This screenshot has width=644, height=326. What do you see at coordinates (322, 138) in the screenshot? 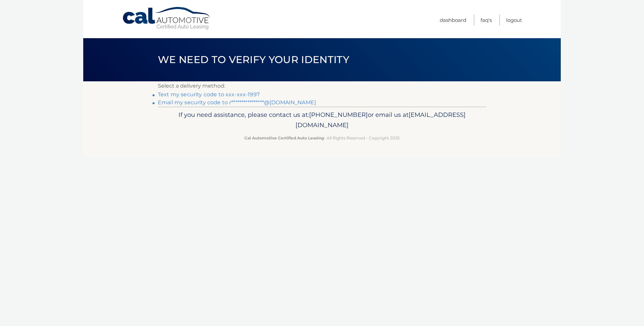
I see `p: - All Rights Reserved - Copyright 2025` at bounding box center [322, 138].